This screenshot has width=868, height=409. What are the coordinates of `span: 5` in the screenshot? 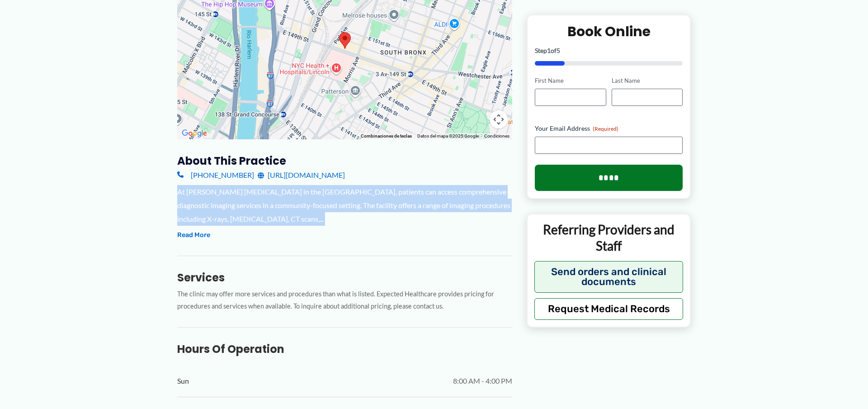 It's located at (558, 50).